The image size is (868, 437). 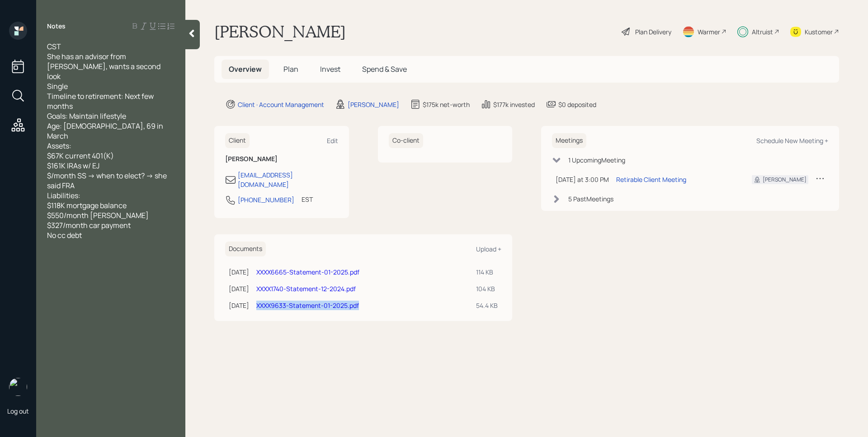 I want to click on h6: Meetings, so click(x=569, y=141).